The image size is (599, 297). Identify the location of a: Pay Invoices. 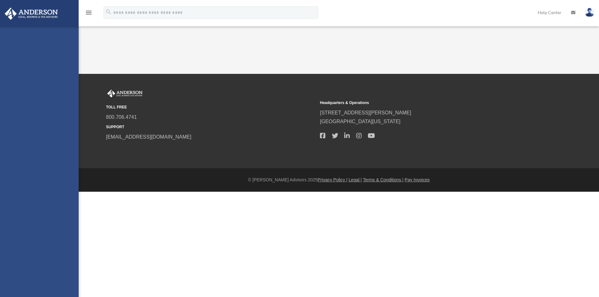
(417, 180).